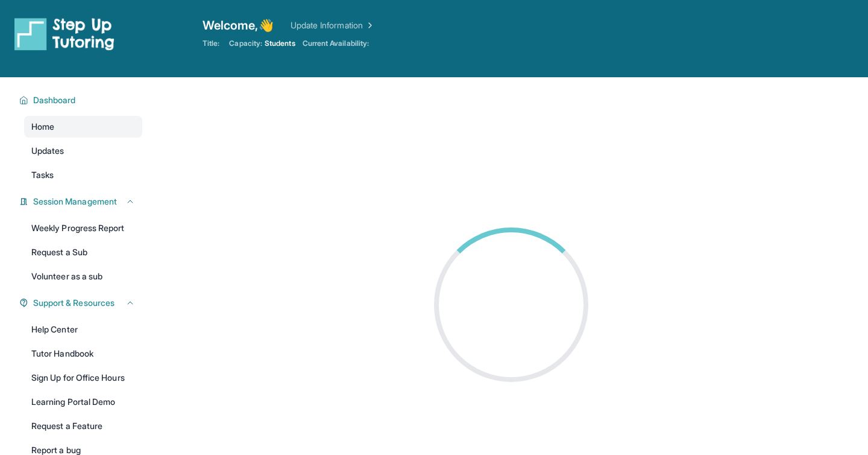 The height and width of the screenshot is (455, 868). I want to click on img: Chevron Right, so click(369, 25).